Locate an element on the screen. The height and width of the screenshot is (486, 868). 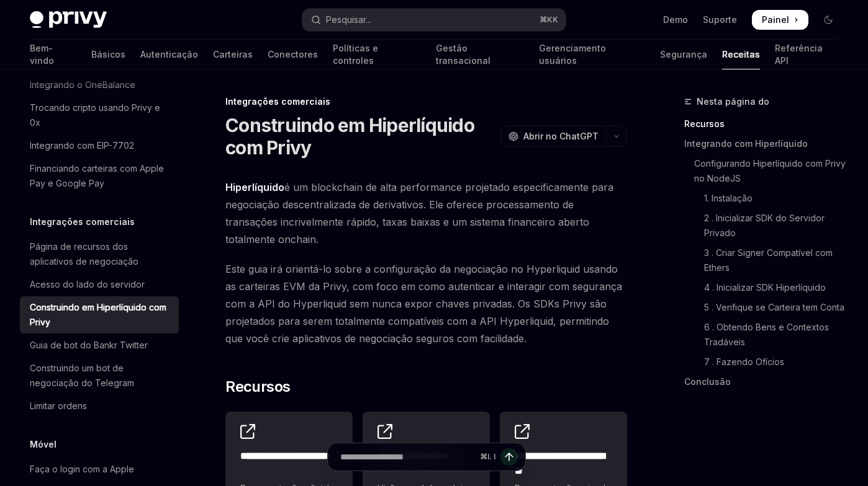
a: Suporte is located at coordinates (719, 20).